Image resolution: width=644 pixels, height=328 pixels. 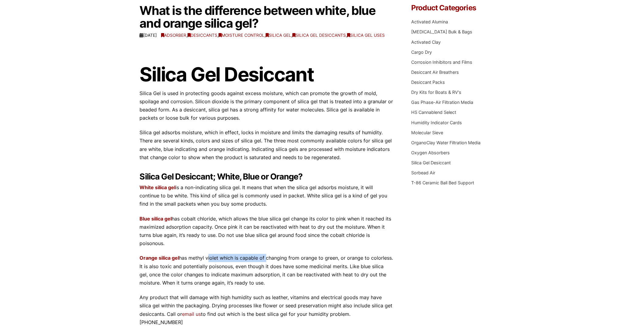 I want to click on h1: Silica Gel Desiccant, so click(x=267, y=75).